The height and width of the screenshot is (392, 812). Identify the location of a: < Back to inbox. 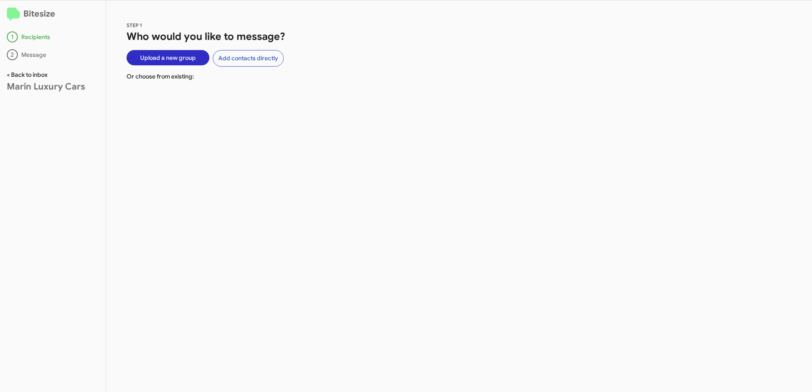
(27, 75).